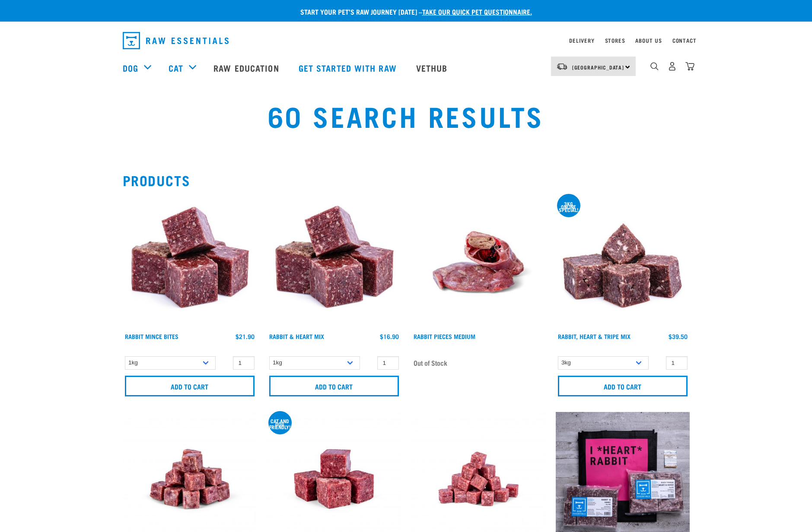  Describe the element at coordinates (245, 336) in the screenshot. I see `div: $21.90` at that location.